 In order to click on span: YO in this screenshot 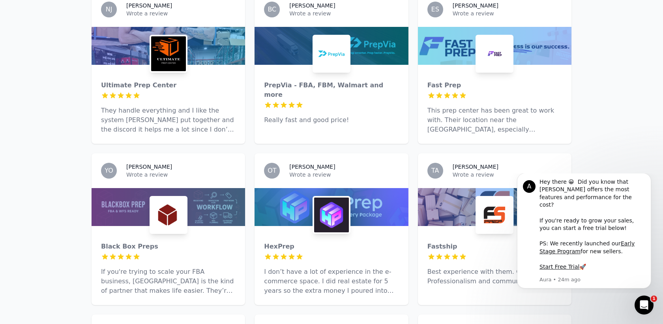, I will do `click(109, 170)`.